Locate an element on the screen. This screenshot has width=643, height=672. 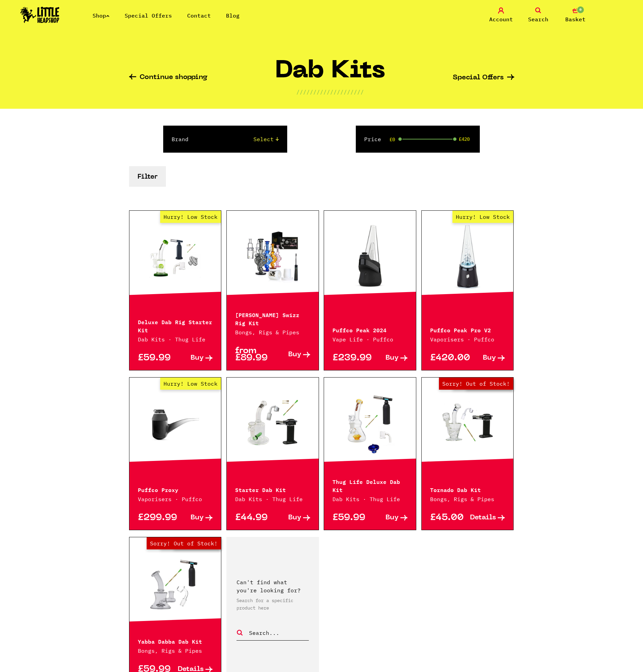
p: Vape Life · Puffco is located at coordinates (370, 339).